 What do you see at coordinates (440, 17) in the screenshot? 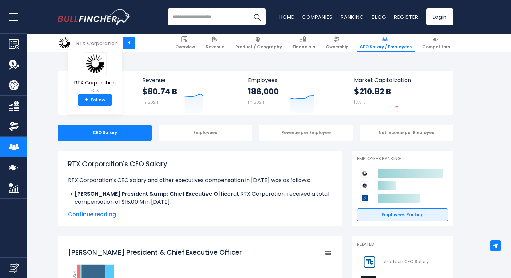
I see `a: Login` at bounding box center [440, 17].